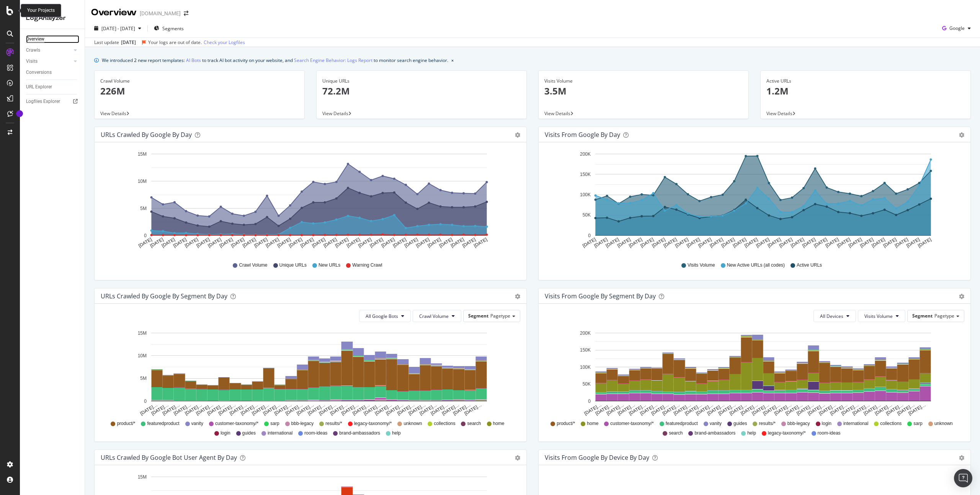 The image size is (980, 495). I want to click on span: collections, so click(891, 424).